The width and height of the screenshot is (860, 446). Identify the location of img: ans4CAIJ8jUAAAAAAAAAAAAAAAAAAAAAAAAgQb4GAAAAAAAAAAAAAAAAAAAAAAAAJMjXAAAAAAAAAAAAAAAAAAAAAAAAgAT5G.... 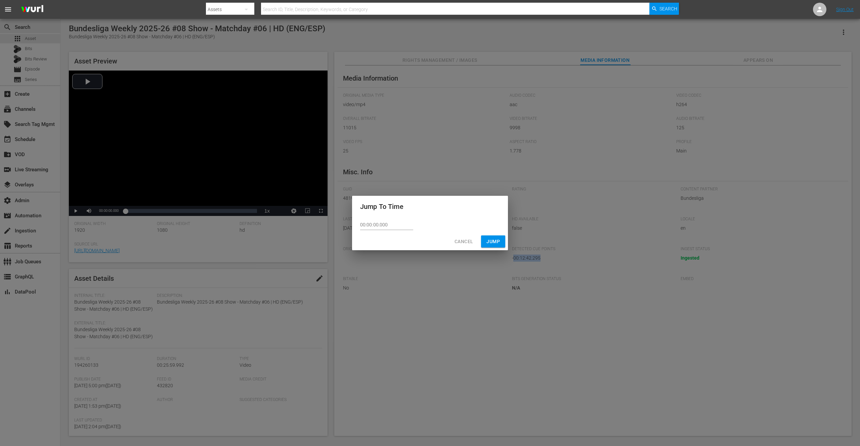
(32, 9).